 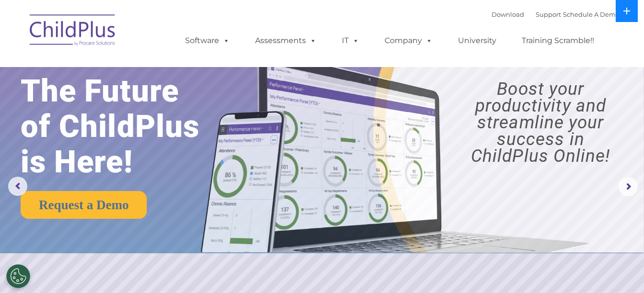 What do you see at coordinates (286, 41) in the screenshot?
I see `a: Assessments` at bounding box center [286, 41].